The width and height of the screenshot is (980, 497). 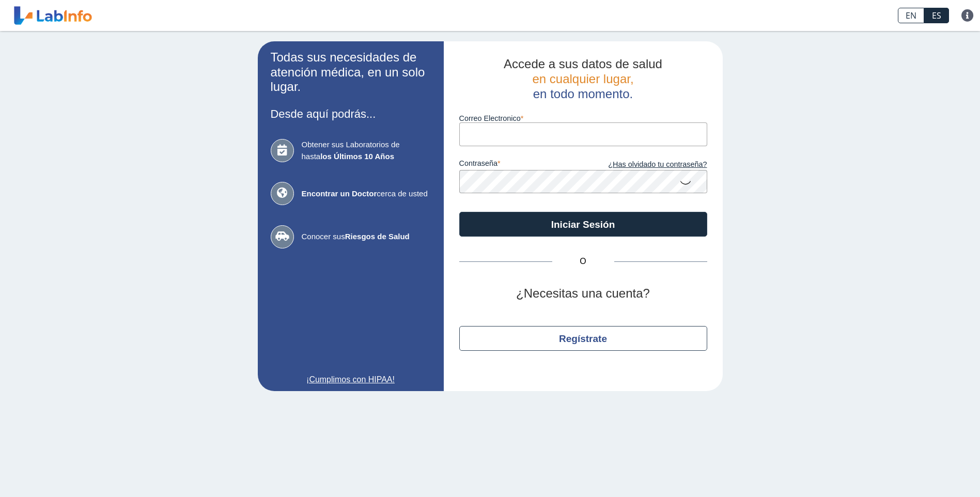 I want to click on b: Riesgos de Salud, so click(x=377, y=236).